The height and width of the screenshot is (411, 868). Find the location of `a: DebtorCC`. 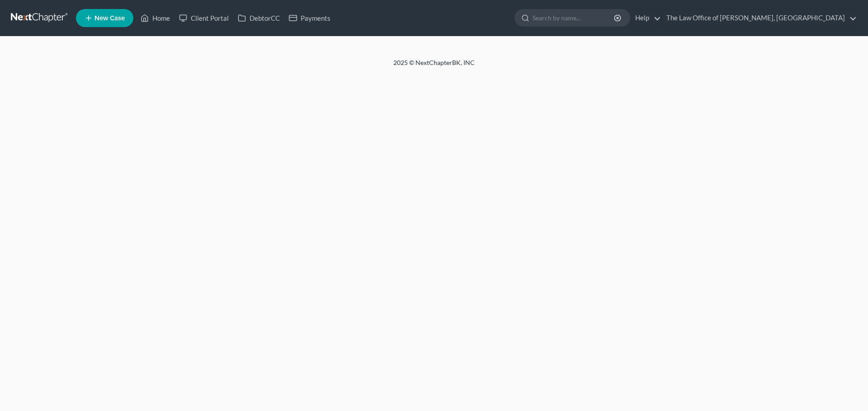

a: DebtorCC is located at coordinates (258, 18).